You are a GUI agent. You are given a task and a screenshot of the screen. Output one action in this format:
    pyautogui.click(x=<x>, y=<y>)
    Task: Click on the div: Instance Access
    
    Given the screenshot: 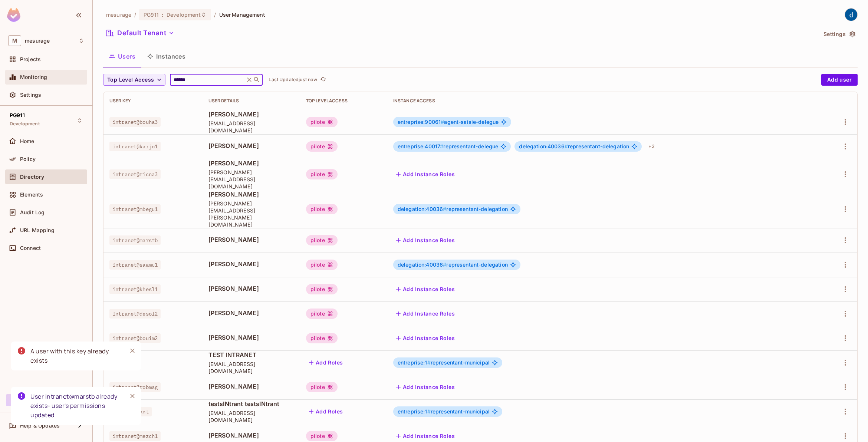 What is the action you would take?
    pyautogui.click(x=604, y=101)
    